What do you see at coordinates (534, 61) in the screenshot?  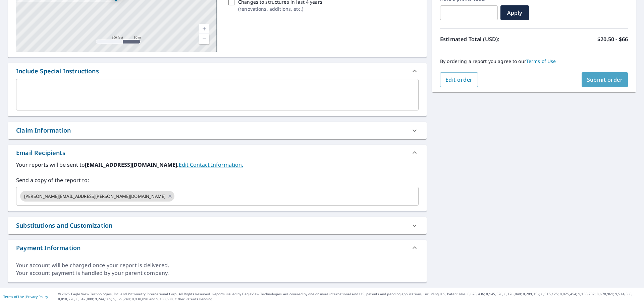 I see `p: By ordering a report you agree to our` at bounding box center [534, 61].